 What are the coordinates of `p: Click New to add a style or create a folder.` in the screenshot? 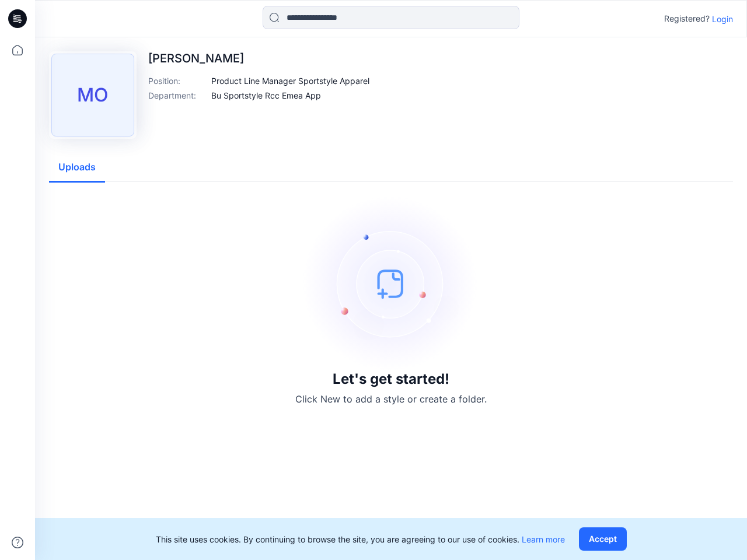 It's located at (391, 399).